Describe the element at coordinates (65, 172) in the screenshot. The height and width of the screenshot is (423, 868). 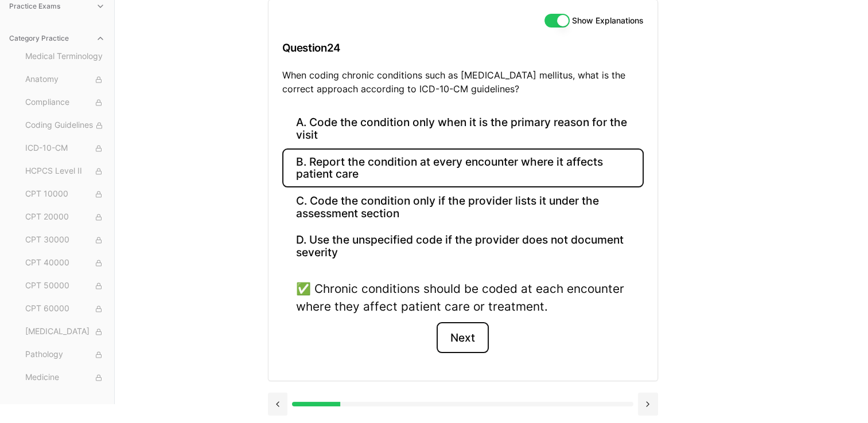
I see `span: HCPCS Level II` at that location.